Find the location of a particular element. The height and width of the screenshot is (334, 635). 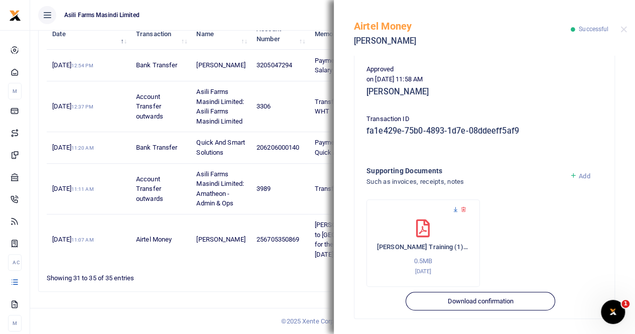

th: Memo: activate to sort column ascending is located at coordinates (353, 34).